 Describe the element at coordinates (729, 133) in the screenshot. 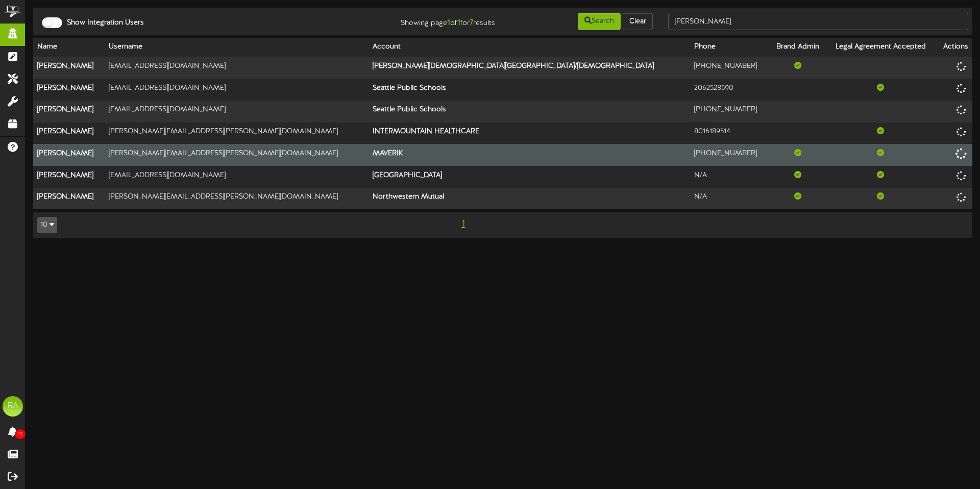

I see `td: 8016189514` at that location.